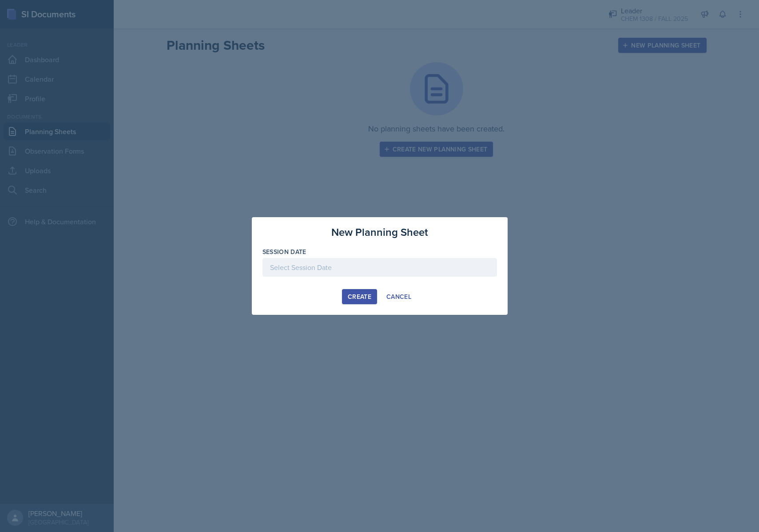 Image resolution: width=759 pixels, height=532 pixels. What do you see at coordinates (399, 297) in the screenshot?
I see `div: Cancel` at bounding box center [399, 297].